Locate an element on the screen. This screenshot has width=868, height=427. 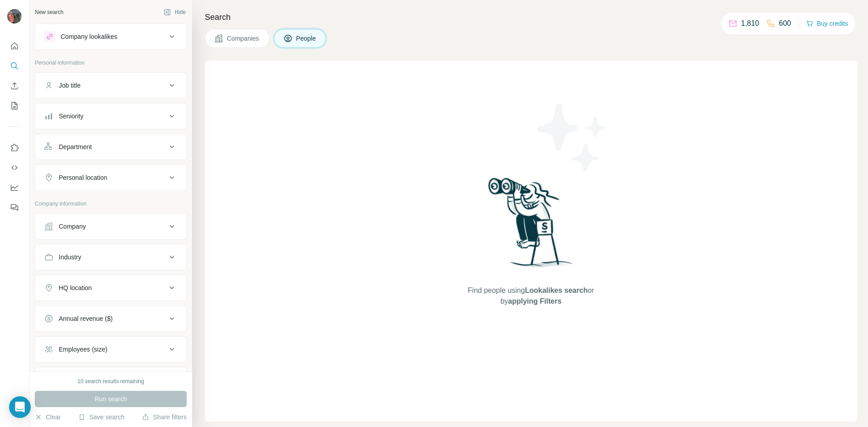
button: Company lookalikes is located at coordinates (110, 37).